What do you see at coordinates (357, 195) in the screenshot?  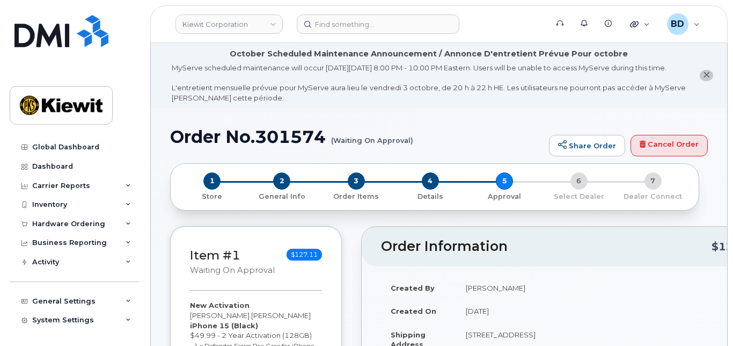 I see `a: 3 Order Items` at bounding box center [357, 195].